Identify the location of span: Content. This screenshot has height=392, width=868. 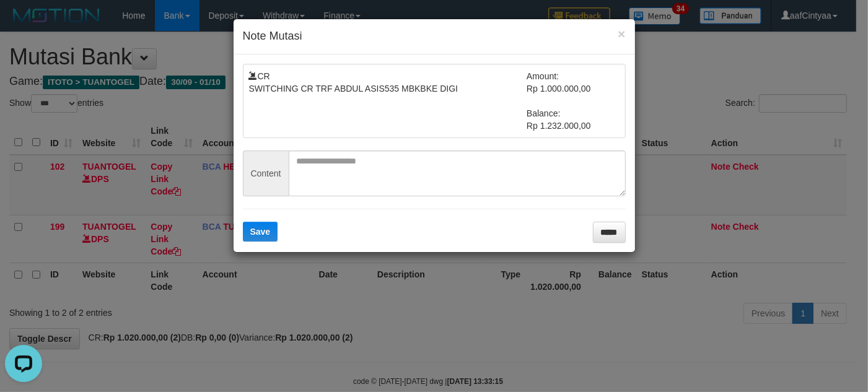
(266, 174).